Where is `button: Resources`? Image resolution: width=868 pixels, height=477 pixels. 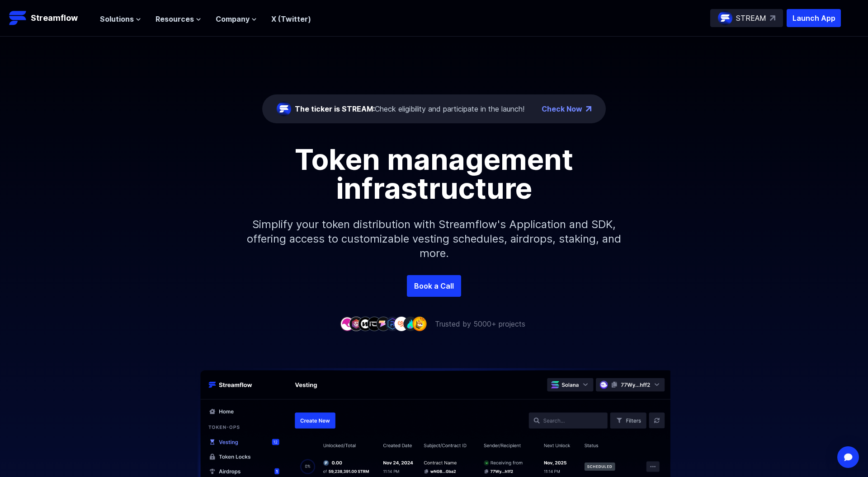
button: Resources is located at coordinates (178, 19).